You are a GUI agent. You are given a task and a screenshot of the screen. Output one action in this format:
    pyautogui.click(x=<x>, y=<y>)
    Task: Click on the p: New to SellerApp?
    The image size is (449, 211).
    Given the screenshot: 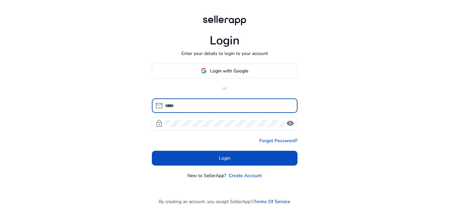 What is the action you would take?
    pyautogui.click(x=207, y=175)
    